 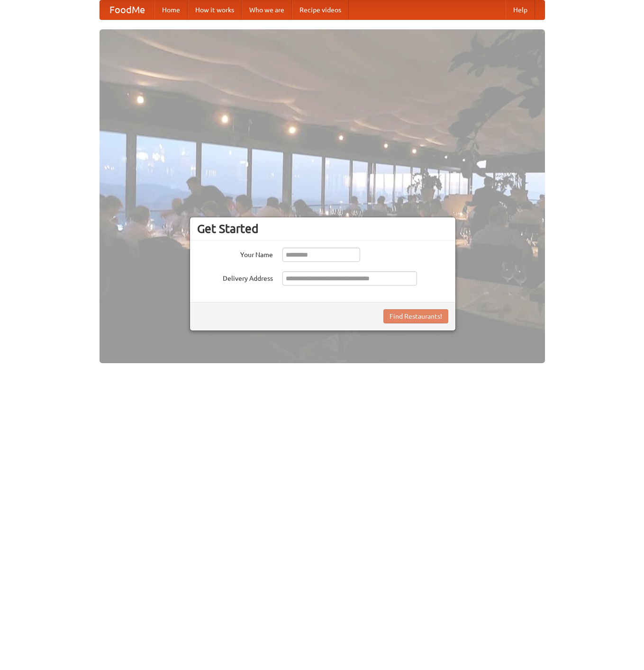 I want to click on label: Your Name, so click(x=235, y=253).